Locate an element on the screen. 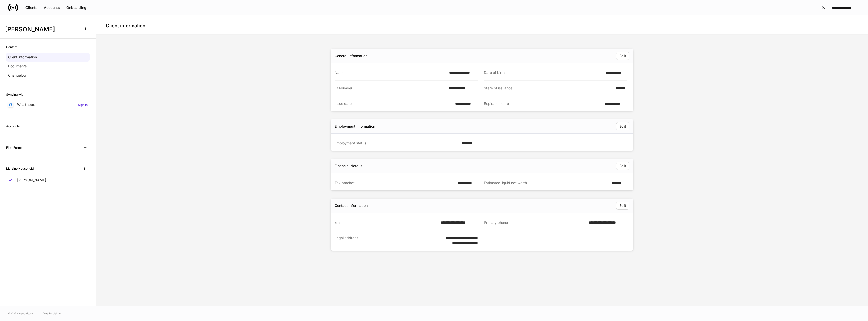 This screenshot has width=868, height=321. a: Client information is located at coordinates (47, 57).